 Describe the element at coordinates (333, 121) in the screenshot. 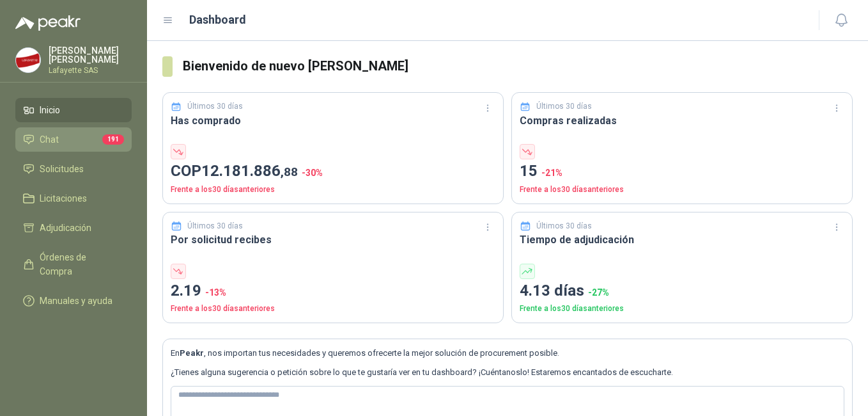

I see `h3: Has comprado` at that location.